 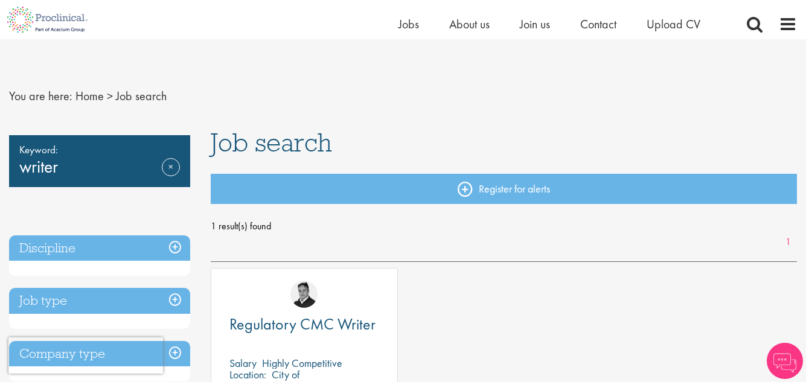 What do you see at coordinates (100, 301) in the screenshot?
I see `h3: Job type` at bounding box center [100, 301].